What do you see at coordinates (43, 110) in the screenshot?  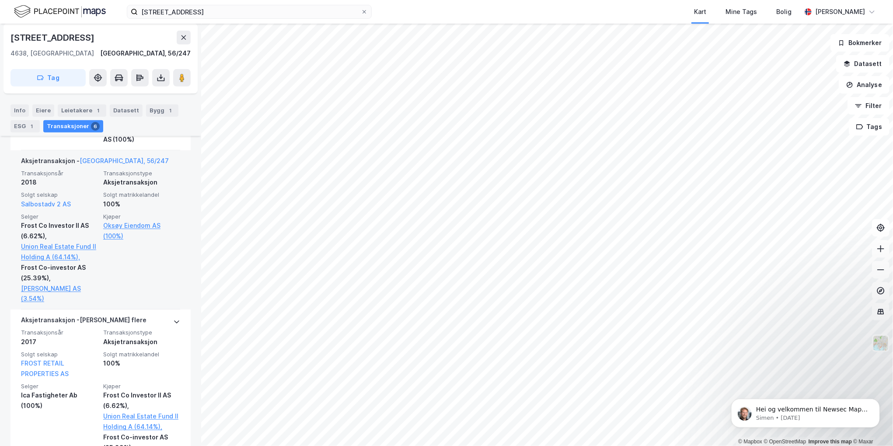 I see `div: Eiere` at bounding box center [43, 110].